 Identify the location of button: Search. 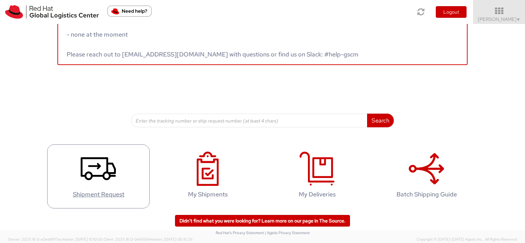
(381, 120).